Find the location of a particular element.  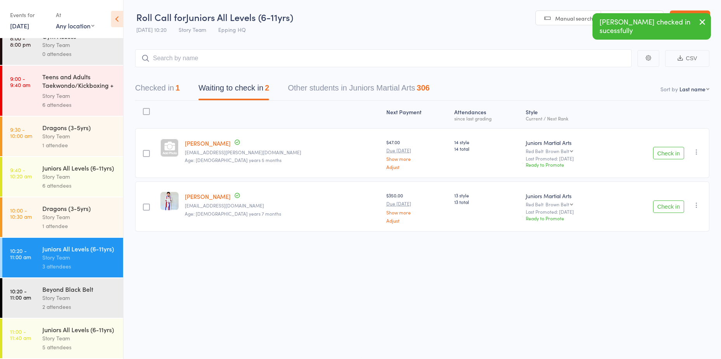

time: 11:00 - 11:40 am is located at coordinates (21, 334).